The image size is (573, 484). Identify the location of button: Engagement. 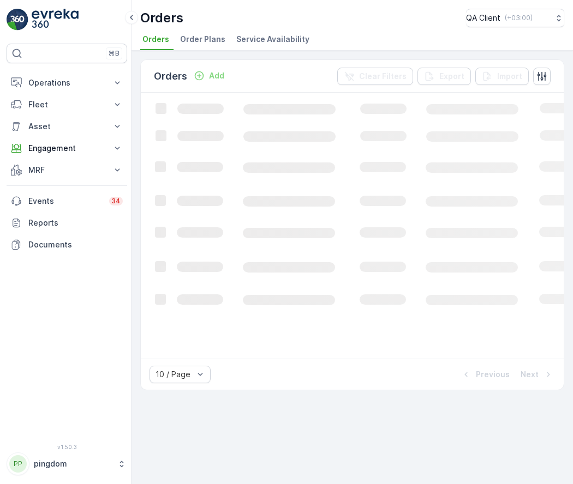
(67, 148).